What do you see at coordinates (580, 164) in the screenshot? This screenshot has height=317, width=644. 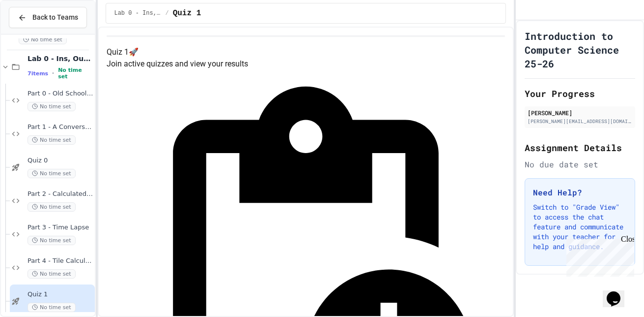 I see `div: No due date set` at bounding box center [580, 164].